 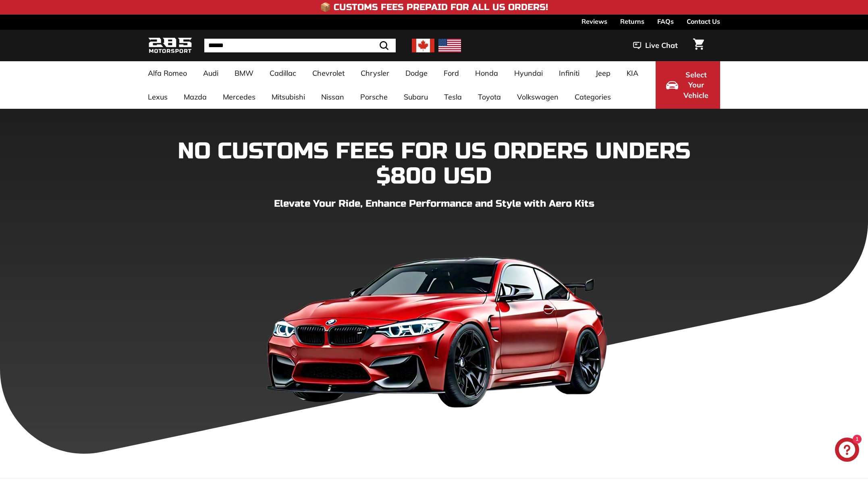 What do you see at coordinates (434, 7) in the screenshot?
I see `h4: 📦 Customs Fees Prepaid for All US Orders!` at bounding box center [434, 7].